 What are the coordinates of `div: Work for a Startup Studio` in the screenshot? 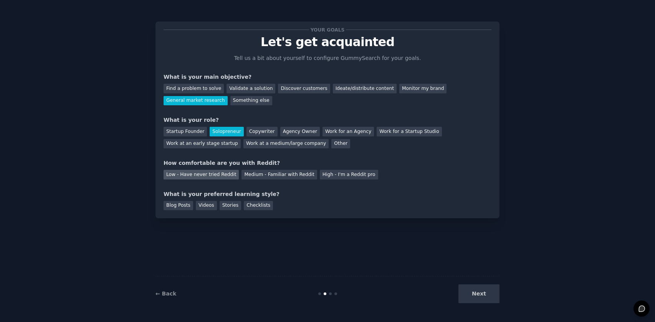 It's located at (409, 131).